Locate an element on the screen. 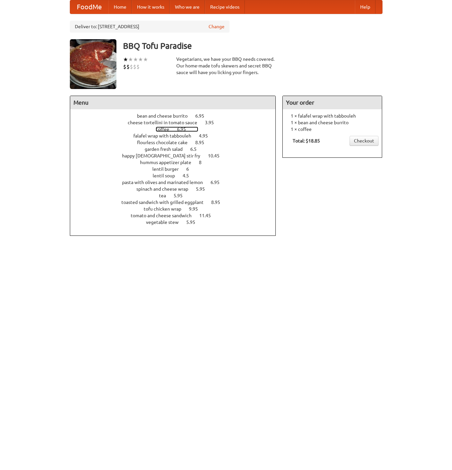 This screenshot has width=452, height=470. span: flourless chocolate cake is located at coordinates (166, 143).